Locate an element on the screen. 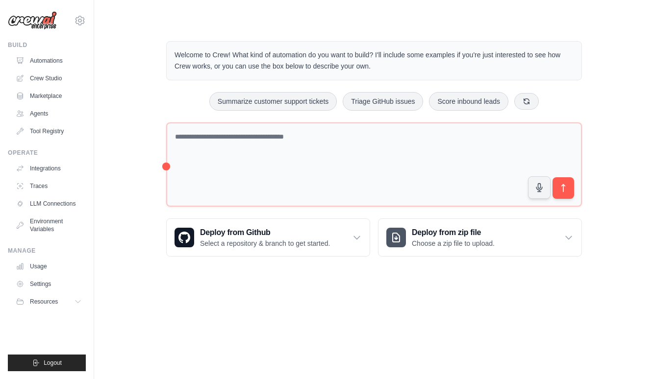  div: Chat Widget is located at coordinates (629, 356).